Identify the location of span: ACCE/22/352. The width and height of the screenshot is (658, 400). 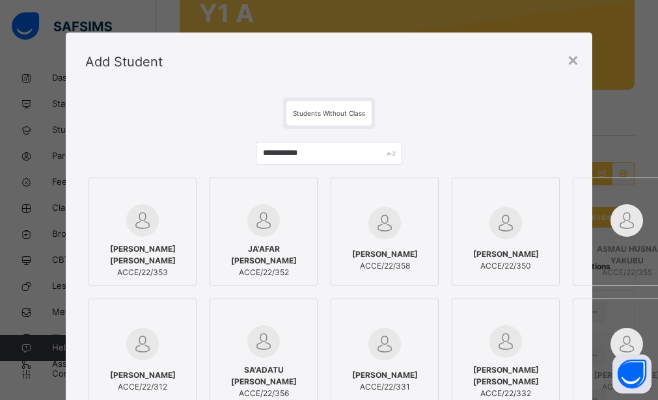
(264, 273).